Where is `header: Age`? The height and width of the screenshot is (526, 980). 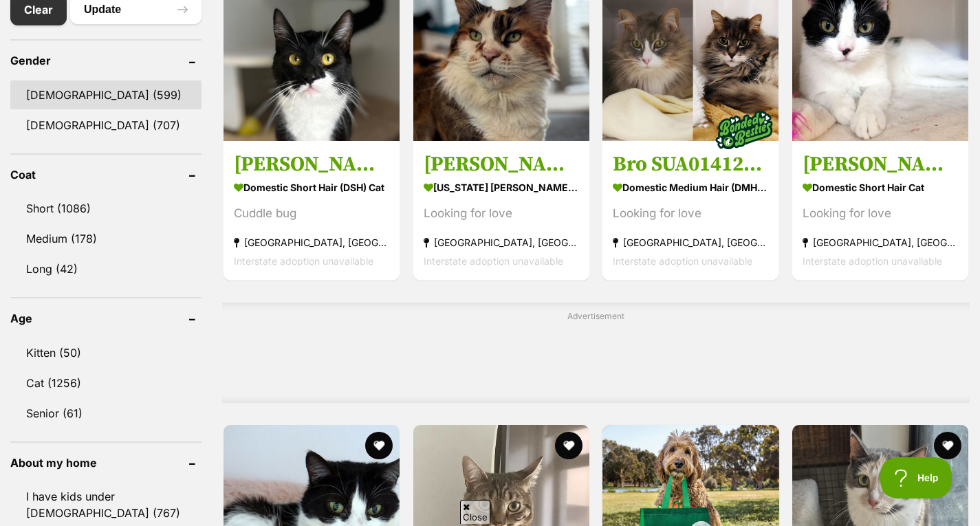
header: Age is located at coordinates (106, 318).